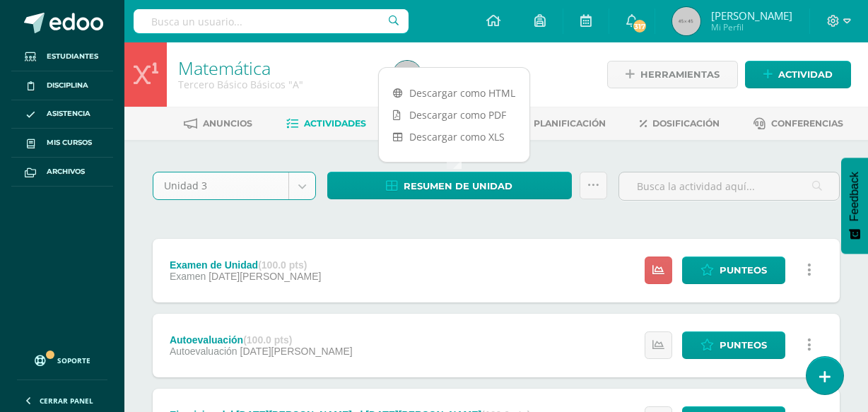  I want to click on a: Anuncios, so click(217, 124).